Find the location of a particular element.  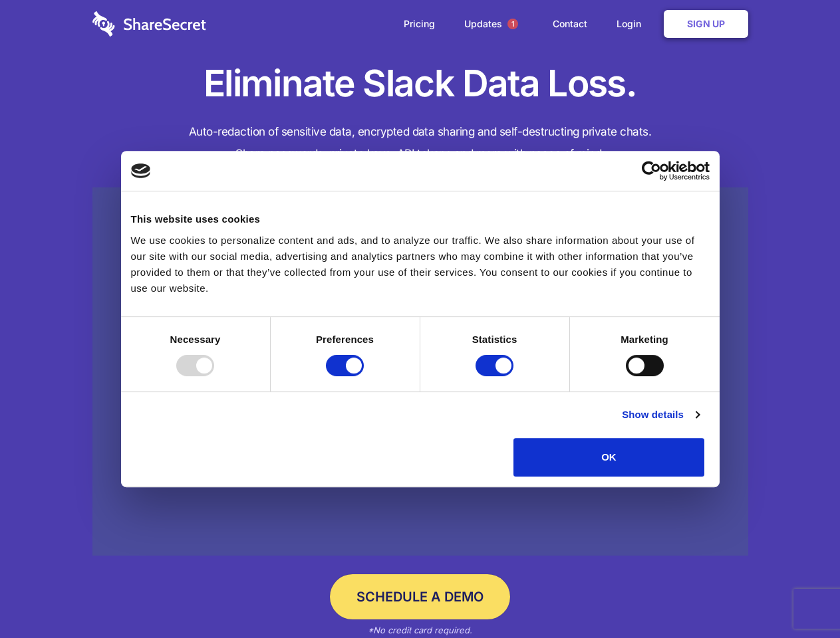

a: Pricing is located at coordinates (419, 24).